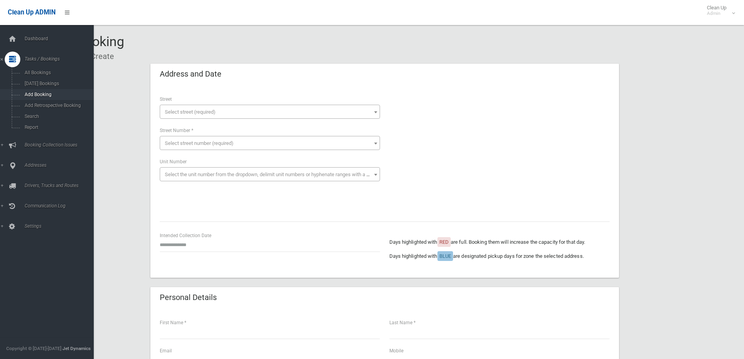  What do you see at coordinates (718, 11) in the screenshot?
I see `span: Clean Up` at bounding box center [718, 11].